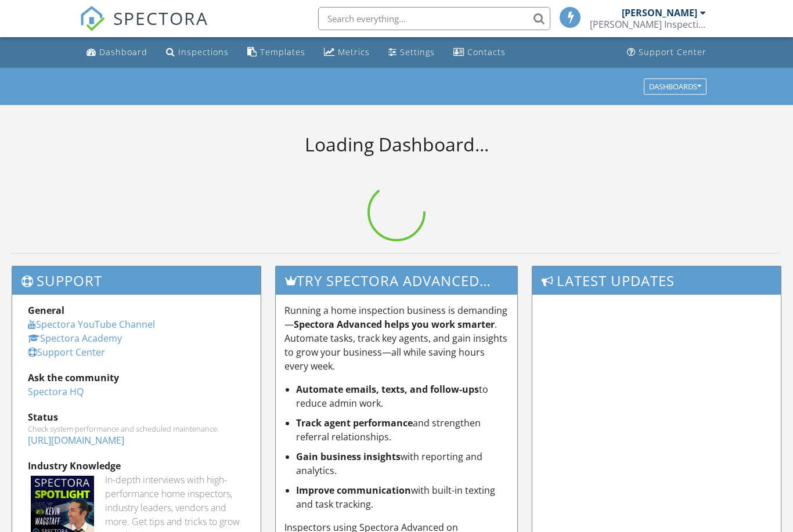 The image size is (793, 532). Describe the element at coordinates (675, 86) in the screenshot. I see `button: Dashboards` at that location.